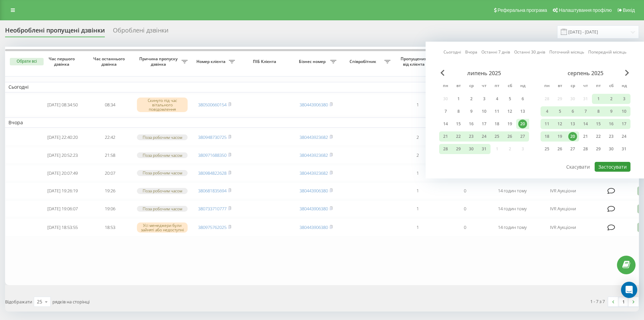 This screenshot has height=320, width=644. Describe the element at coordinates (560, 136) in the screenshot. I see `div: 19` at that location.